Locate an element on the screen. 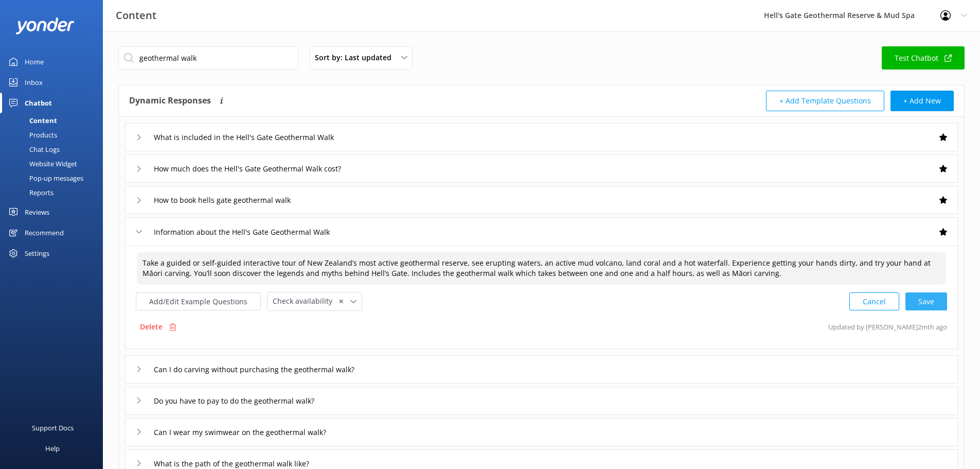 The width and height of the screenshot is (980, 469). input: Search all Chatbot Content is located at coordinates (208, 57).